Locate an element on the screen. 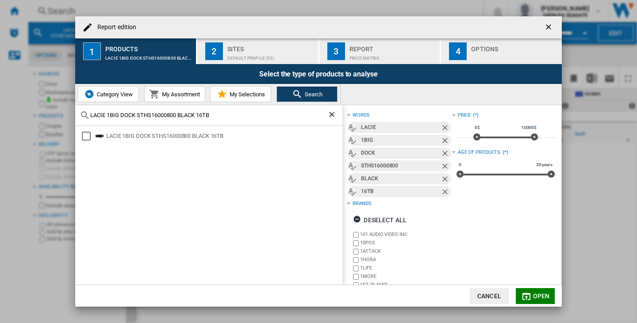 This screenshot has width=637, height=323. label: 10POS is located at coordinates (405, 243).